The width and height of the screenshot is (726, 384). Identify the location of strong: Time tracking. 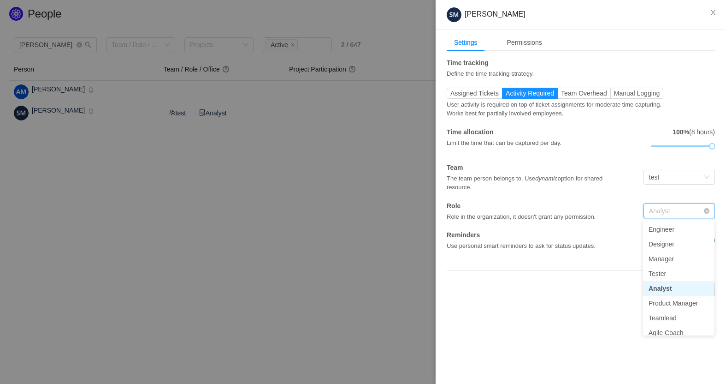
(467, 63).